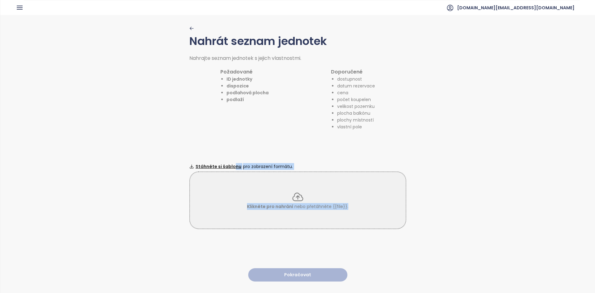 This screenshot has width=595, height=293. I want to click on button: Pokračovat, so click(298, 275).